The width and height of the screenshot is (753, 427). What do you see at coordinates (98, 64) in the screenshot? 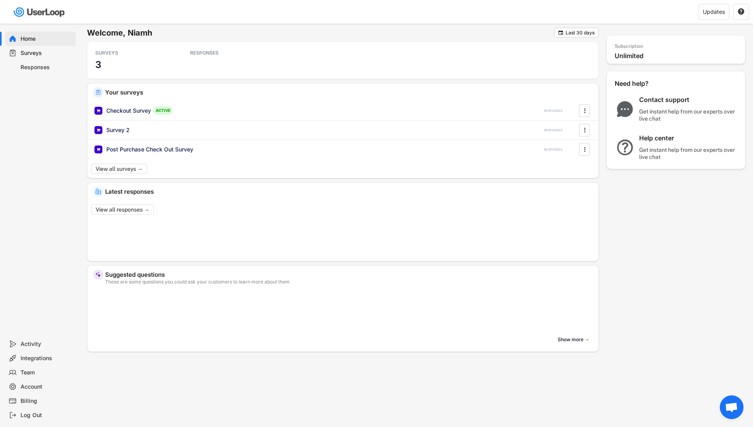
I see `h3: 3` at bounding box center [98, 64].